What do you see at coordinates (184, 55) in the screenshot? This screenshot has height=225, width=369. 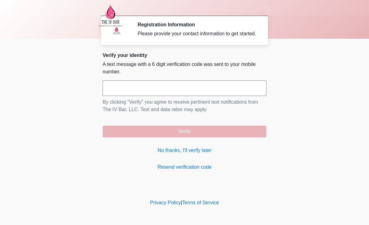 I see `h2: Verify your identity` at bounding box center [184, 55].